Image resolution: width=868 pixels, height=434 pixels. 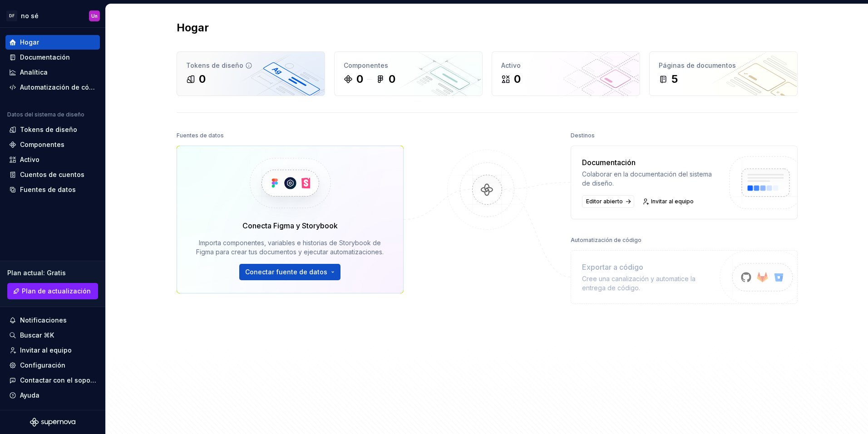 What do you see at coordinates (251, 74) in the screenshot?
I see `a: Tokens de diseño0` at bounding box center [251, 74].